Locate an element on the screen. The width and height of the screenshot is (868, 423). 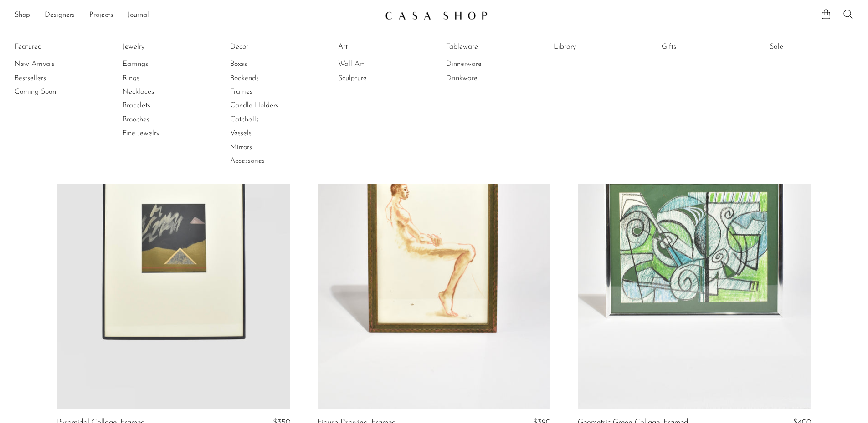
a: Bestsellers is located at coordinates (49, 78).